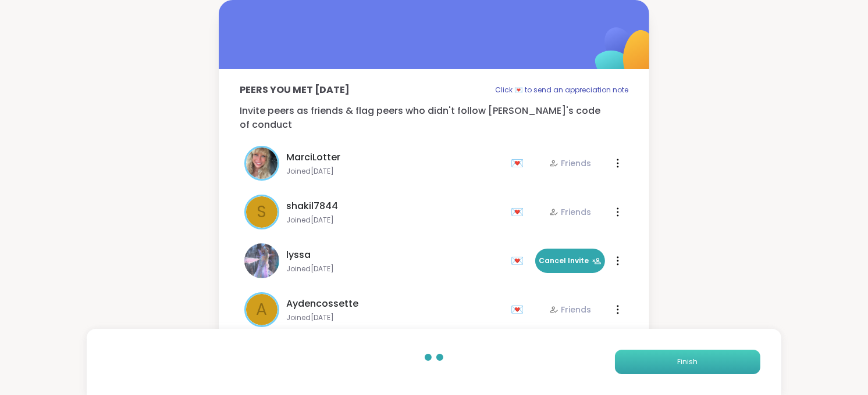 The height and width of the screenshot is (395, 868). I want to click on img: lyssa, so click(262, 261).